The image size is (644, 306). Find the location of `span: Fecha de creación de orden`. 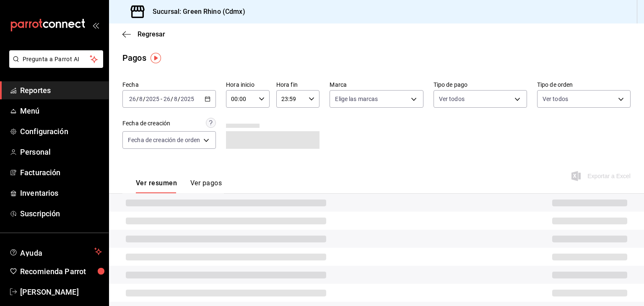

span: Fecha de creación de orden is located at coordinates (164, 140).